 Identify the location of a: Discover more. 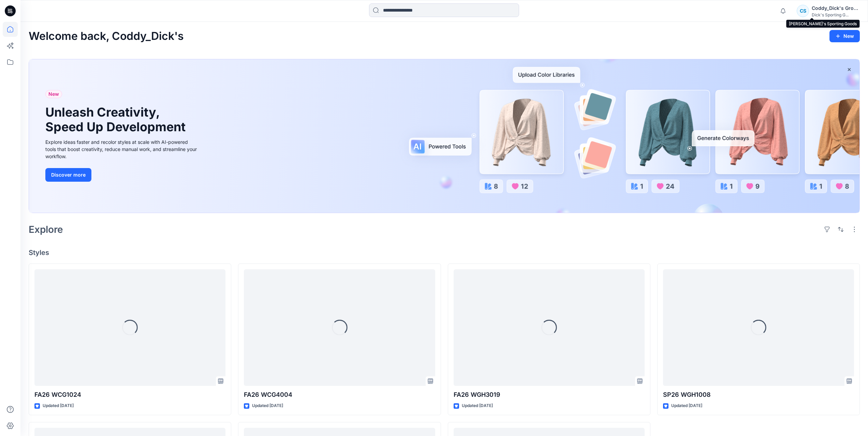
(122, 175).